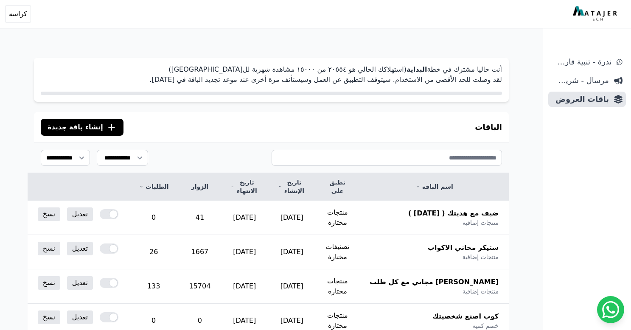 This screenshot has width=631, height=330. I want to click on td: 0, so click(154, 218).